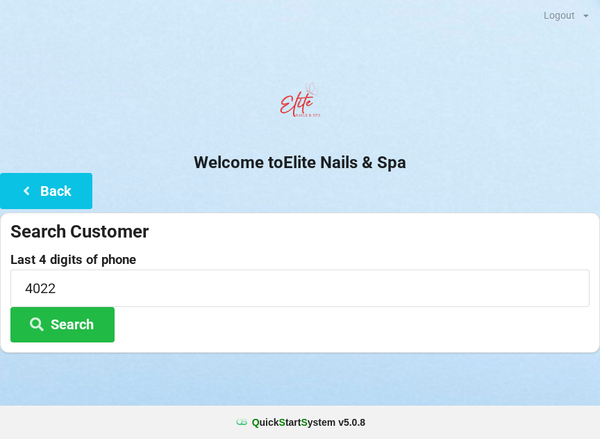  Describe the element at coordinates (300, 260) in the screenshot. I see `label: Last 4 digits of phone` at that location.